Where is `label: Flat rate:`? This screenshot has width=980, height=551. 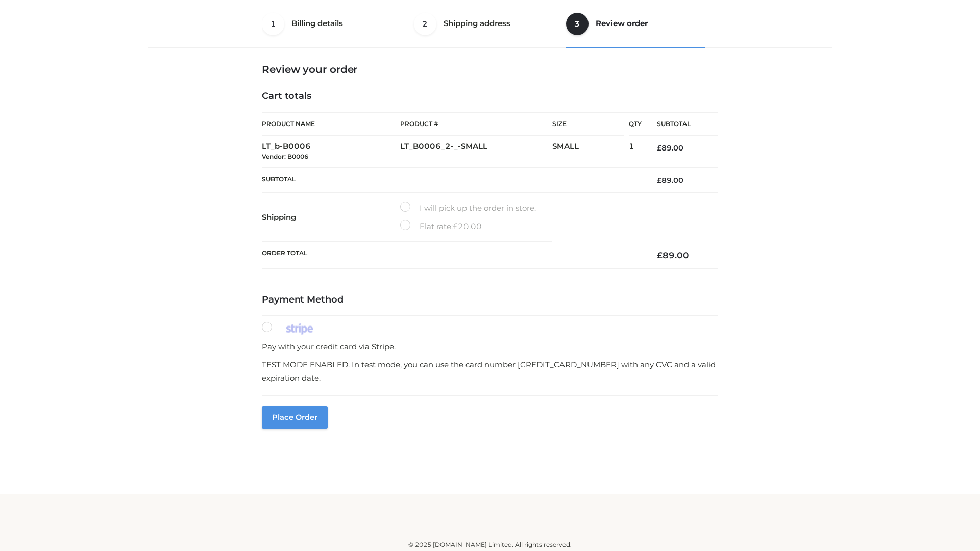 label: Flat rate: is located at coordinates (441, 227).